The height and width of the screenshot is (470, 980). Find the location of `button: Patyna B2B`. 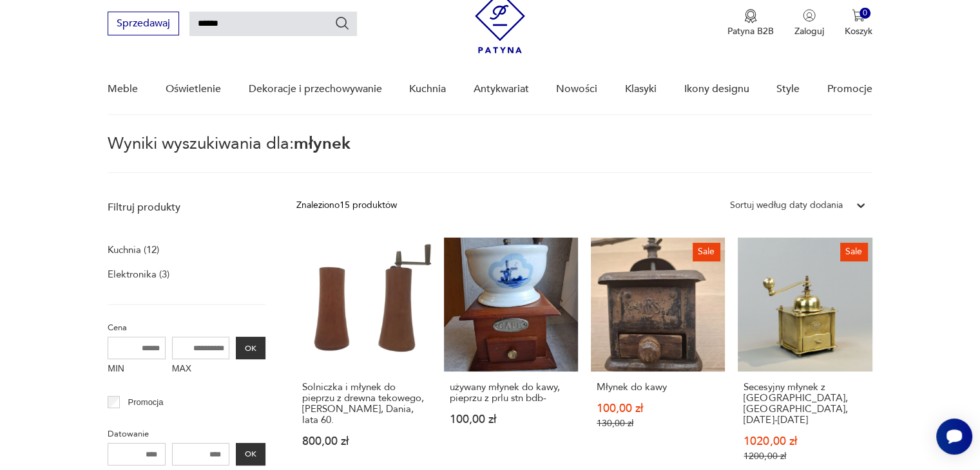

button: Patyna B2B is located at coordinates (751, 23).